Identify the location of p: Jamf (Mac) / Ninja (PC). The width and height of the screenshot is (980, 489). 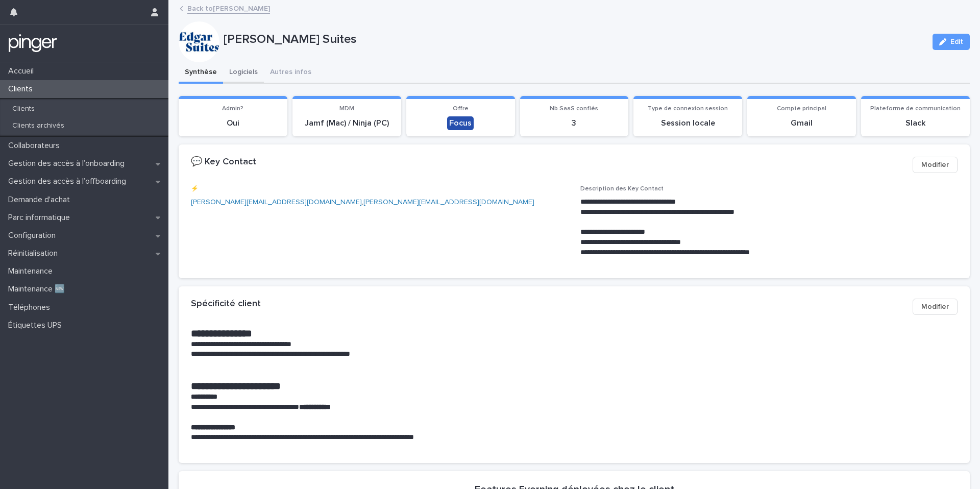
(347, 123).